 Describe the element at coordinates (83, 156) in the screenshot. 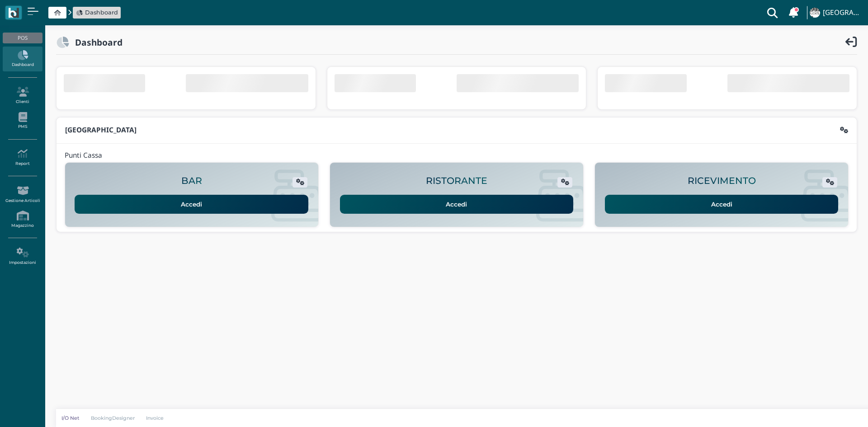

I see `h4: Punti Cassa` at that location.